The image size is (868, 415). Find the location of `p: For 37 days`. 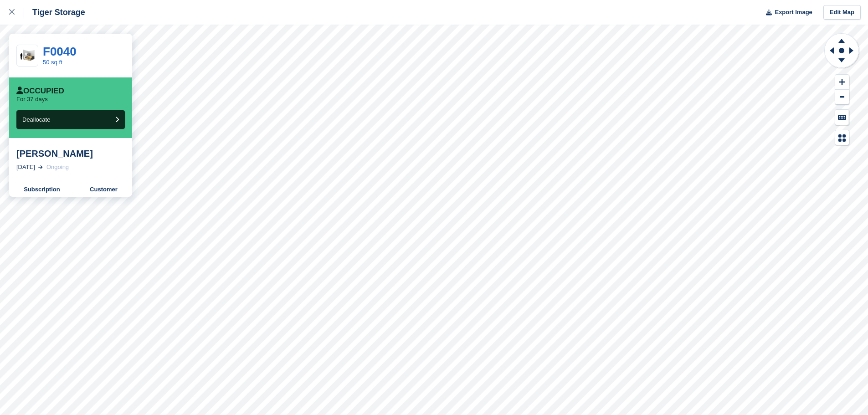

p: For 37 days is located at coordinates (32, 100).